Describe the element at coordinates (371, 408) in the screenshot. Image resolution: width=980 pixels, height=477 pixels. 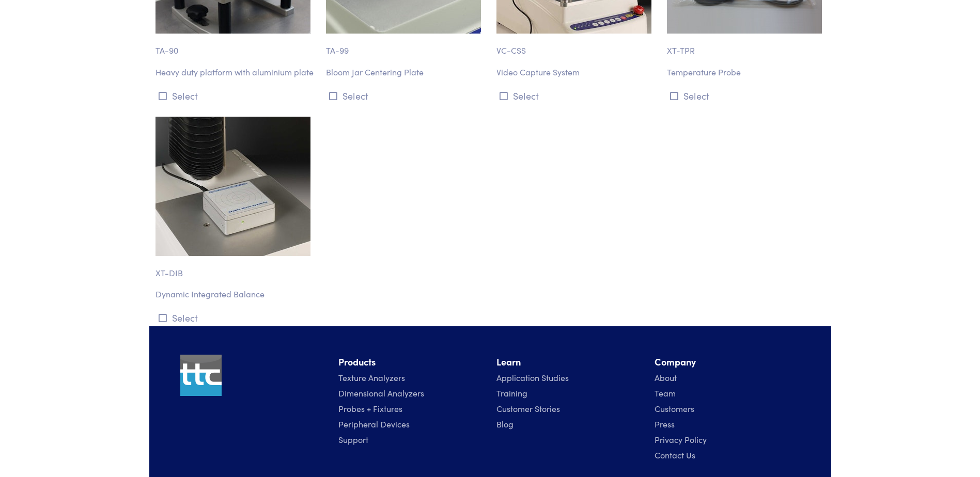
I see `a: Probes + Fixtures` at that location.